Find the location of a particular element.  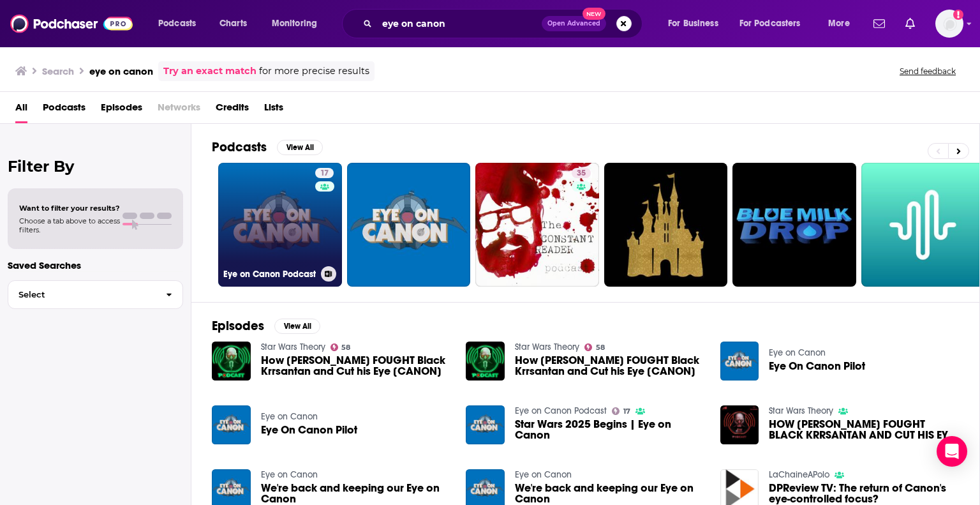

span: New is located at coordinates (594, 13).